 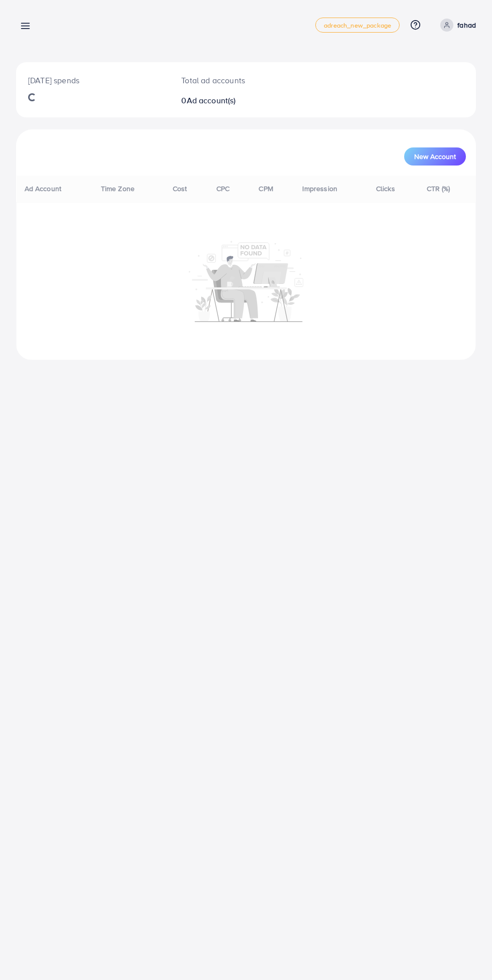 What do you see at coordinates (357, 25) in the screenshot?
I see `a: adreach_new_package` at bounding box center [357, 25].